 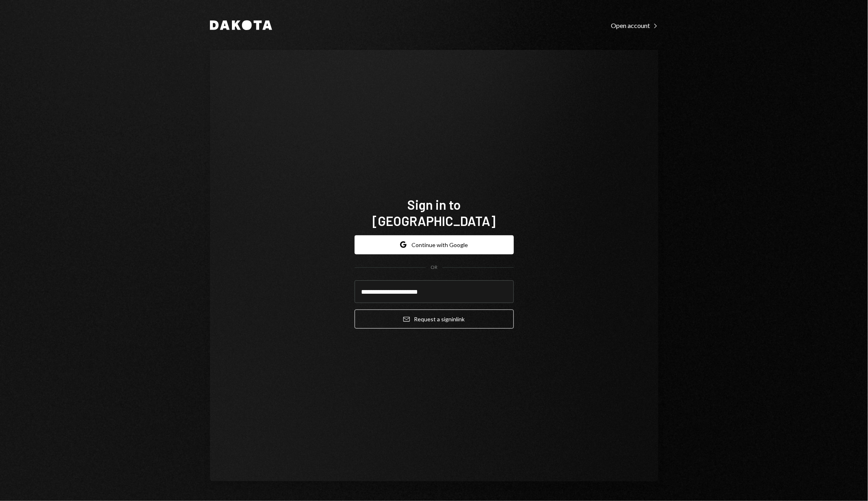 What do you see at coordinates (635, 25) in the screenshot?
I see `a: Open account` at bounding box center [635, 25].